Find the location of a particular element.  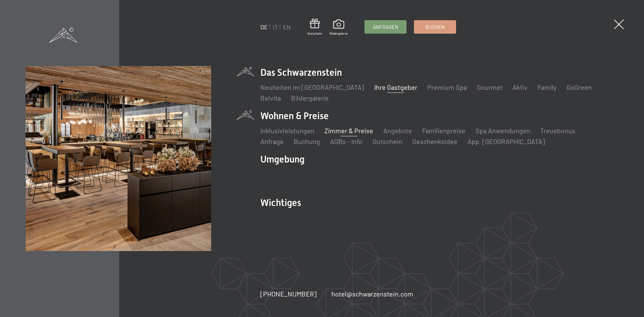

span: Buchen is located at coordinates (435, 27).